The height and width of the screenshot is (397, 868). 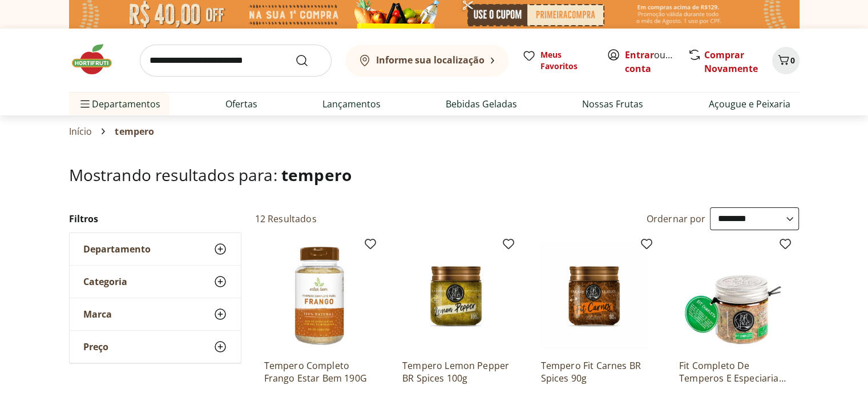 I want to click on span: Departamentos, so click(x=119, y=104).